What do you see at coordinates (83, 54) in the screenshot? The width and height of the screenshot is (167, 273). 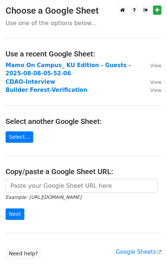 I see `h4: Use a recent Google Sheet:` at bounding box center [83, 54].